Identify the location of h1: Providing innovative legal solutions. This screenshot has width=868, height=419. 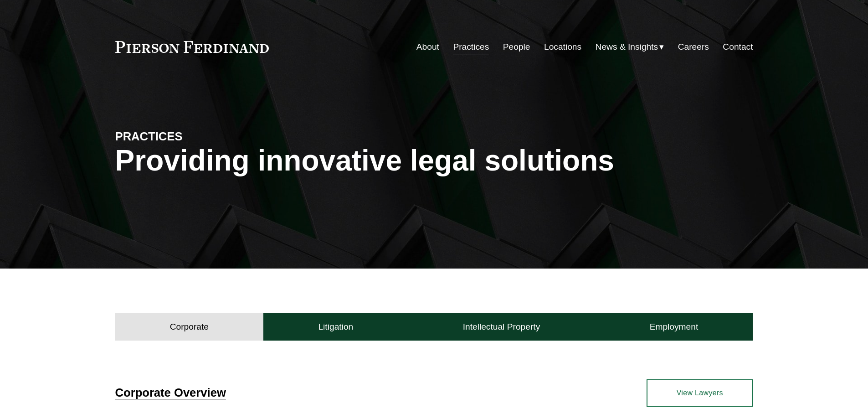
(434, 161).